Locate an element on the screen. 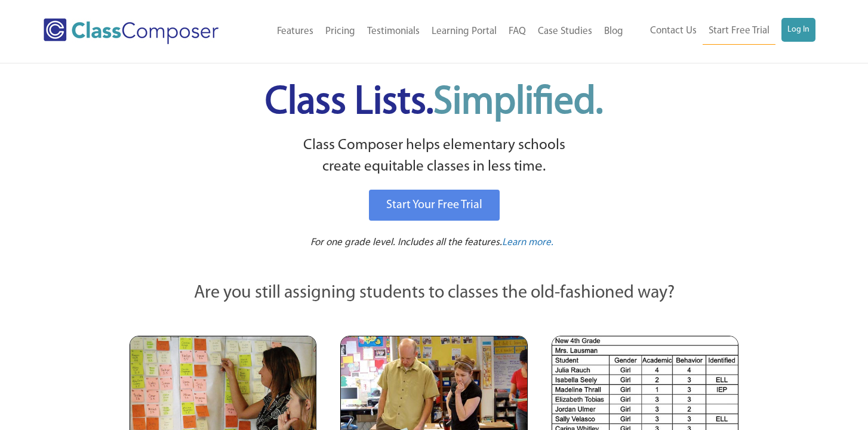 The image size is (868, 430). a: Contact Us is located at coordinates (673, 31).